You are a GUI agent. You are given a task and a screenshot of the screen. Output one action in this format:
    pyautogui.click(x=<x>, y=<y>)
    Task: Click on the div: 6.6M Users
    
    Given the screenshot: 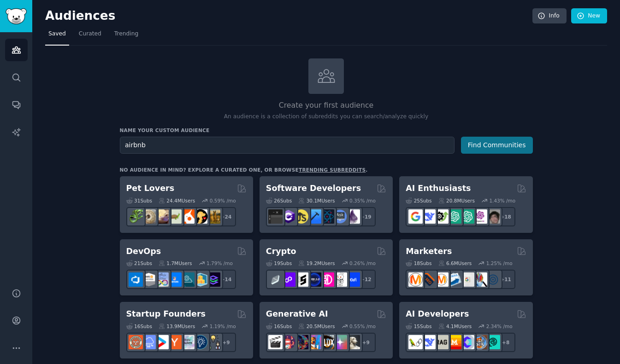 What is the action you would take?
    pyautogui.click(x=455, y=263)
    